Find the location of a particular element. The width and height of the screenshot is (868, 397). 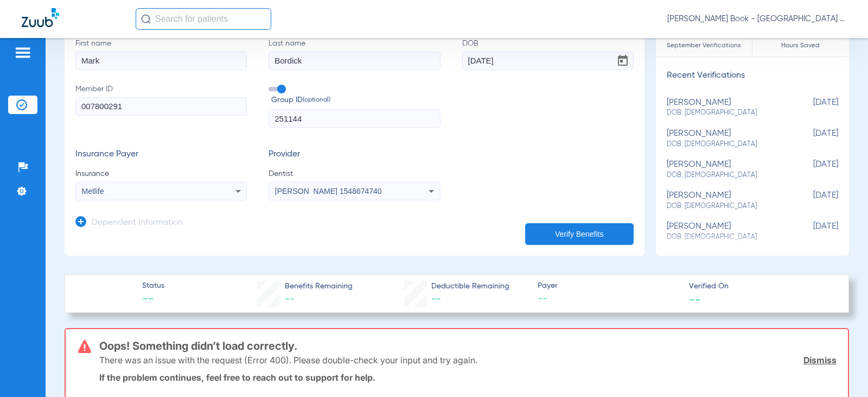

img: Zuub Logo is located at coordinates (40, 17).